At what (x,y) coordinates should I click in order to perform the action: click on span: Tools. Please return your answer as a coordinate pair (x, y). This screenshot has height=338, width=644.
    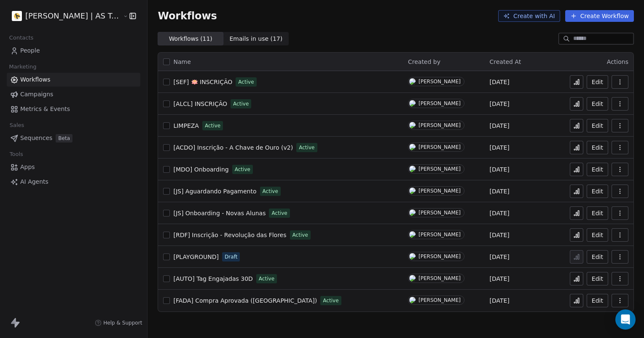
    Looking at the image, I should click on (16, 154).